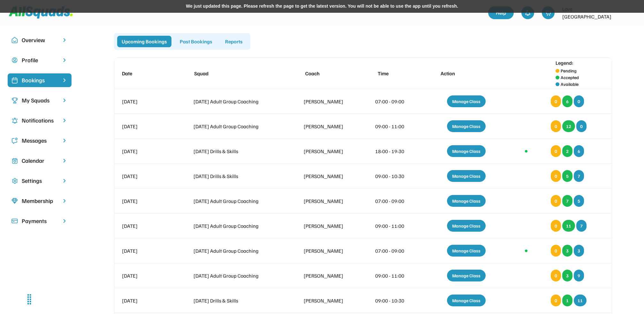  Describe the element at coordinates (578, 275) in the screenshot. I see `div: 9` at that location.